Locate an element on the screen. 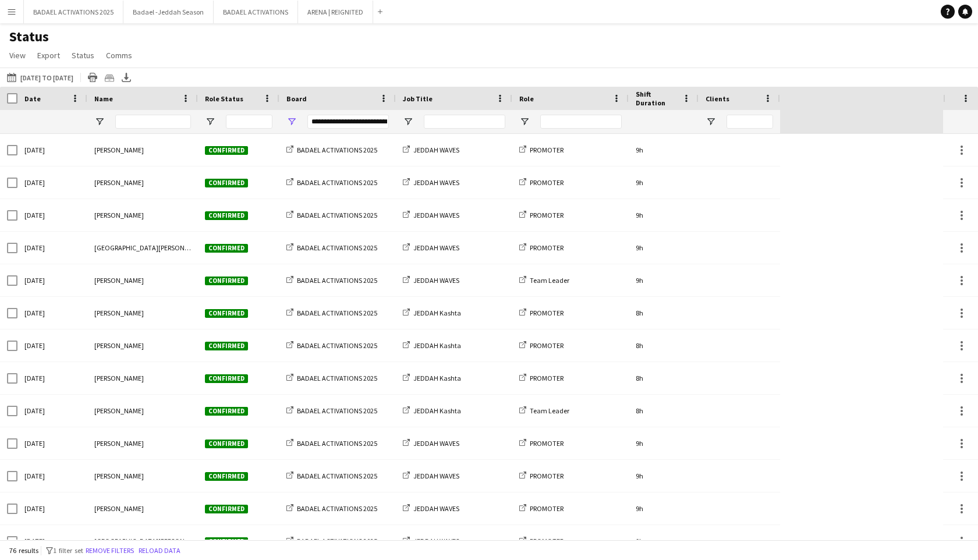  a: Comms is located at coordinates (118, 56).